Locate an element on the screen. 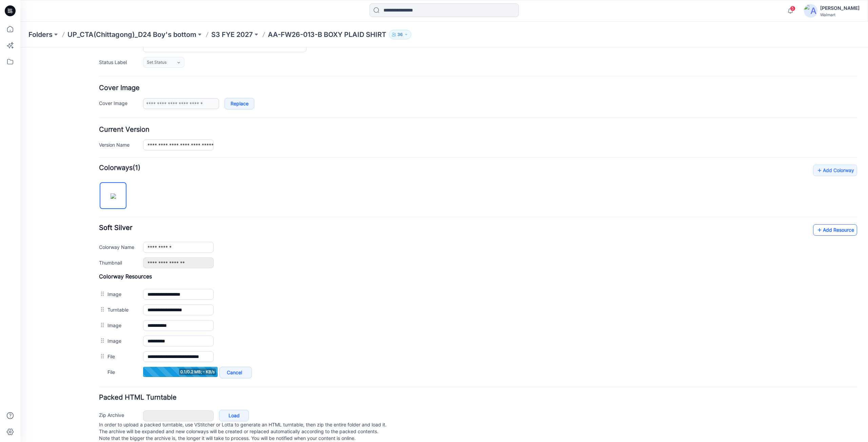  a: Set Status is located at coordinates (143, 15).